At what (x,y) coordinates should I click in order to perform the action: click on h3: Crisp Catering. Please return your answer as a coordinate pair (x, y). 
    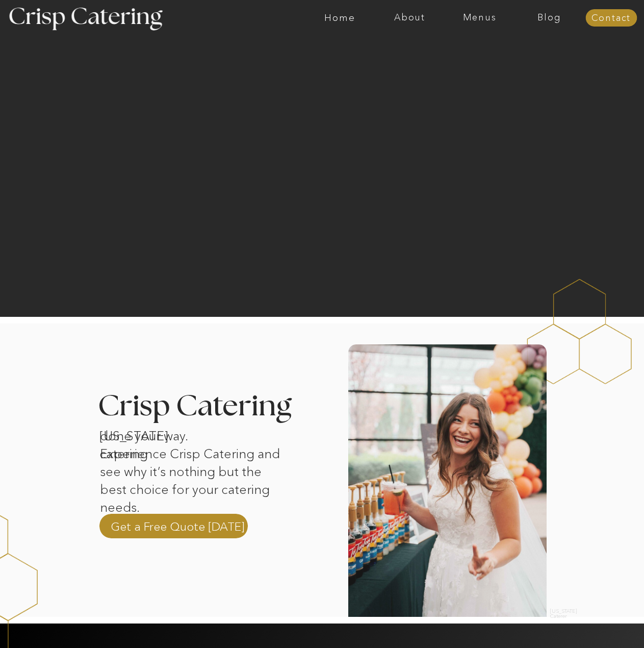
    Looking at the image, I should click on (208, 406).